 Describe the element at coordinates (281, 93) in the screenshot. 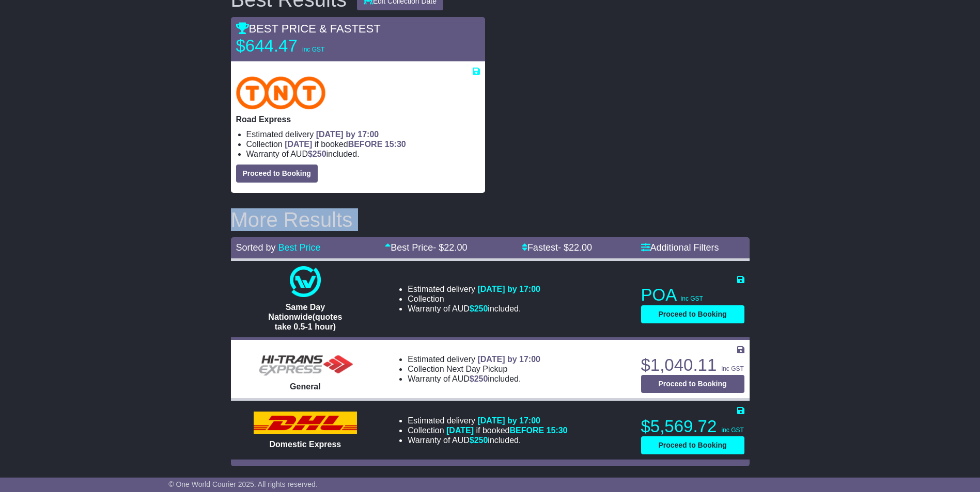

I see `img: TNT Domestic: Road Express` at that location.